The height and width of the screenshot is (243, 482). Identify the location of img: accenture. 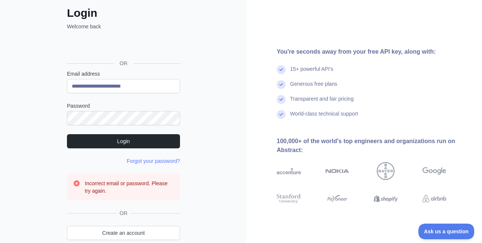
(289, 171).